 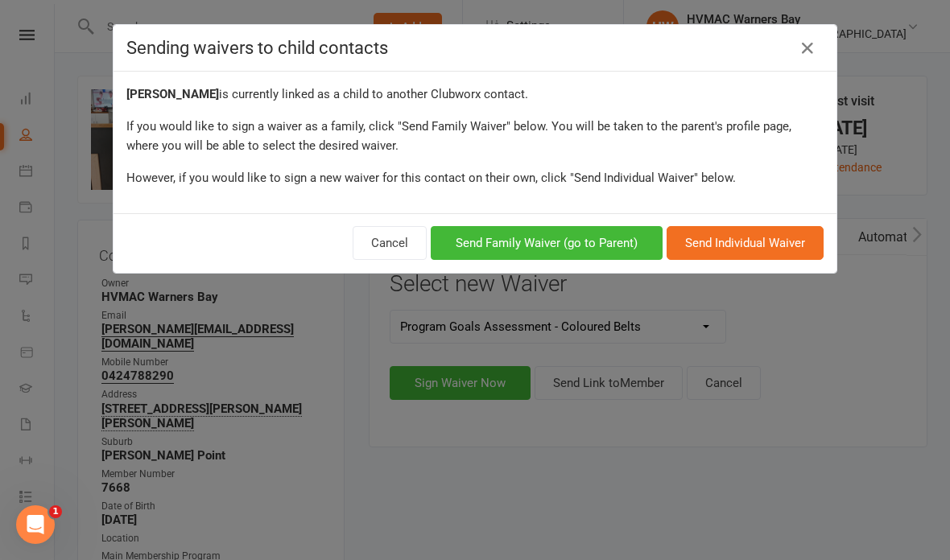 I want to click on span: 1, so click(x=55, y=512).